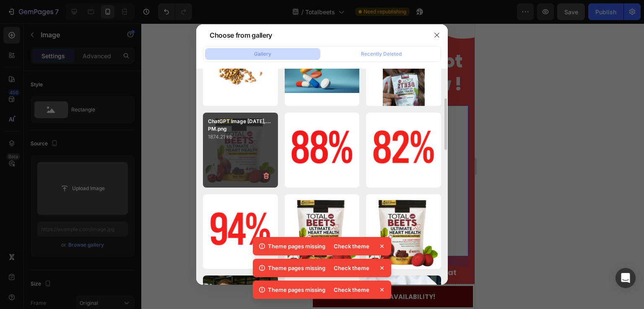 This screenshot has width=644, height=309. I want to click on button: Recently Deleted, so click(381, 54).